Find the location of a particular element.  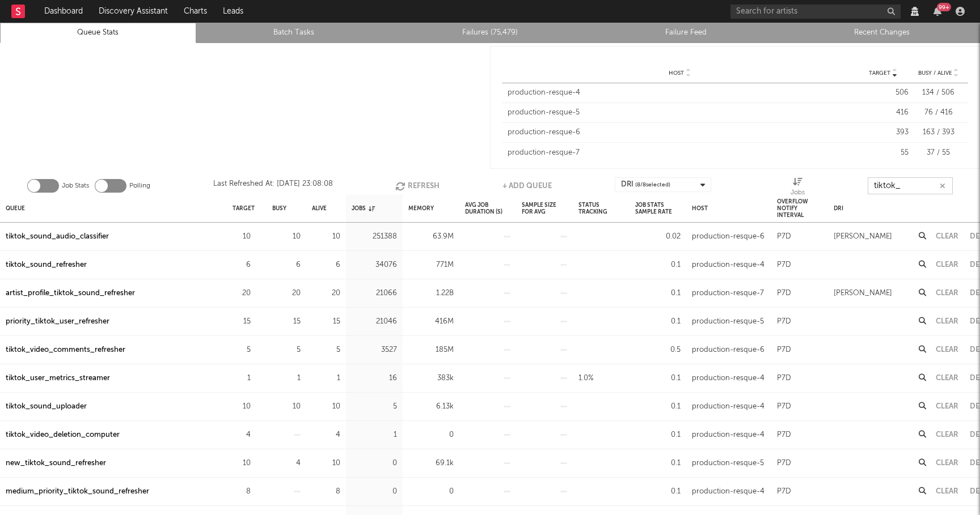

div: tiktok_sound_refresher is located at coordinates (45, 266).